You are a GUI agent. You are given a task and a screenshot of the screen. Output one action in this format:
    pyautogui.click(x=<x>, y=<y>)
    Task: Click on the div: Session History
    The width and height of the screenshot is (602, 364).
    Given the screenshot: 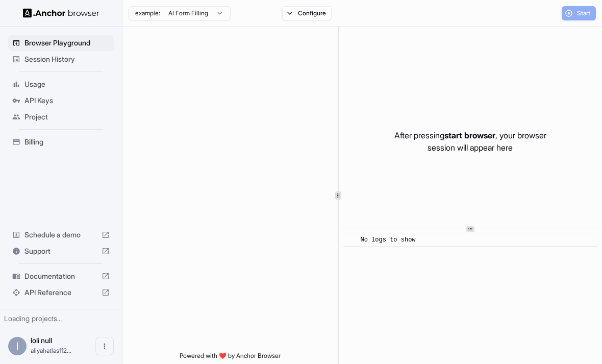 What is the action you would take?
    pyautogui.click(x=61, y=59)
    